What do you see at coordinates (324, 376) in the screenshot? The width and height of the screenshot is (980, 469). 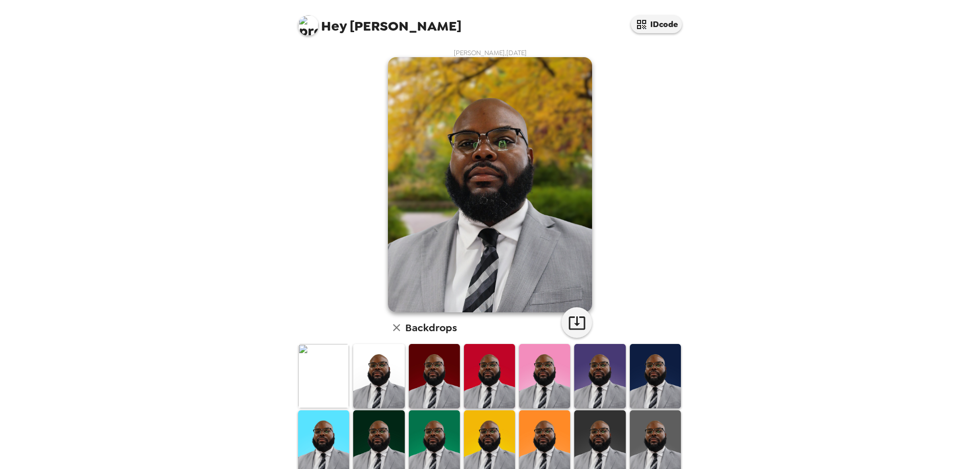 I see `img: Original` at bounding box center [324, 376].